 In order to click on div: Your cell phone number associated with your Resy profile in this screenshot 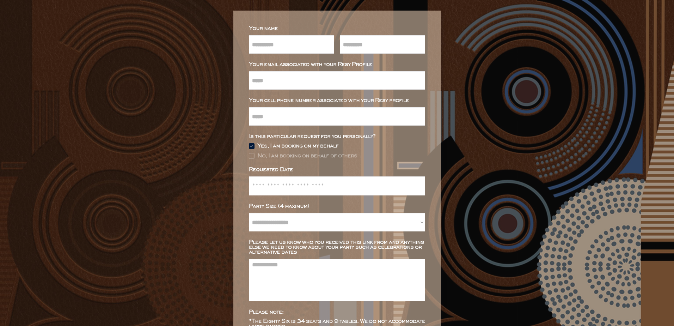, I will do `click(337, 100)`.